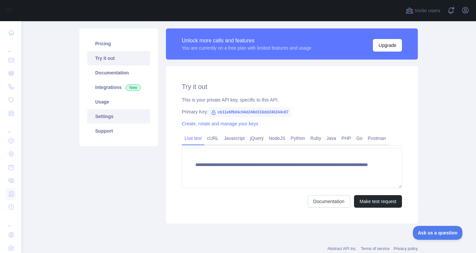 The height and width of the screenshot is (253, 476). What do you see at coordinates (213, 138) in the screenshot?
I see `a: cURL` at bounding box center [213, 138].